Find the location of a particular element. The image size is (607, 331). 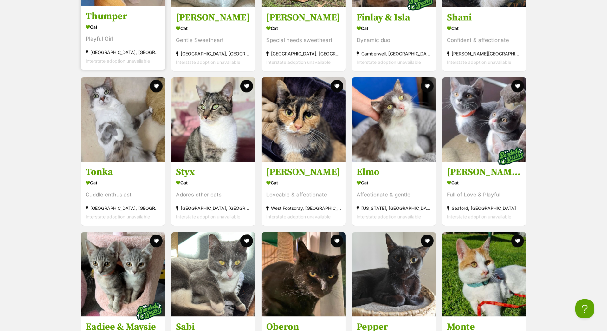

div: Full of Love & Playful is located at coordinates (484, 195).